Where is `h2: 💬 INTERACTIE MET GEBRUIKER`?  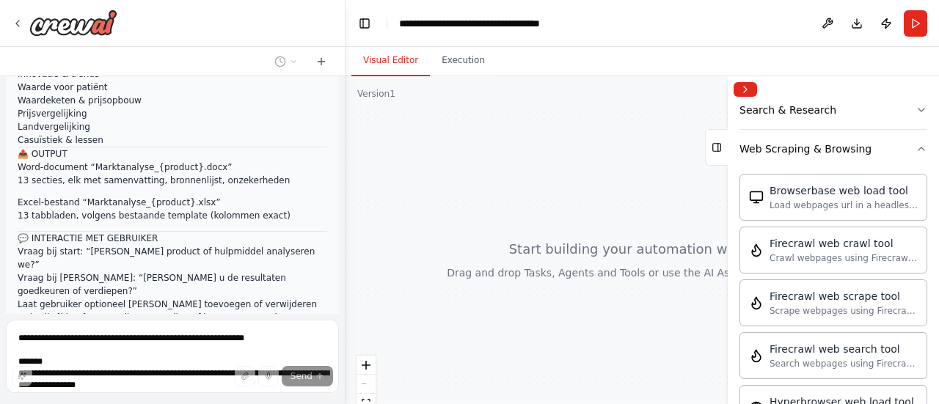 h2: 💬 INTERACTIE MET GEBRUIKER is located at coordinates (172, 238).